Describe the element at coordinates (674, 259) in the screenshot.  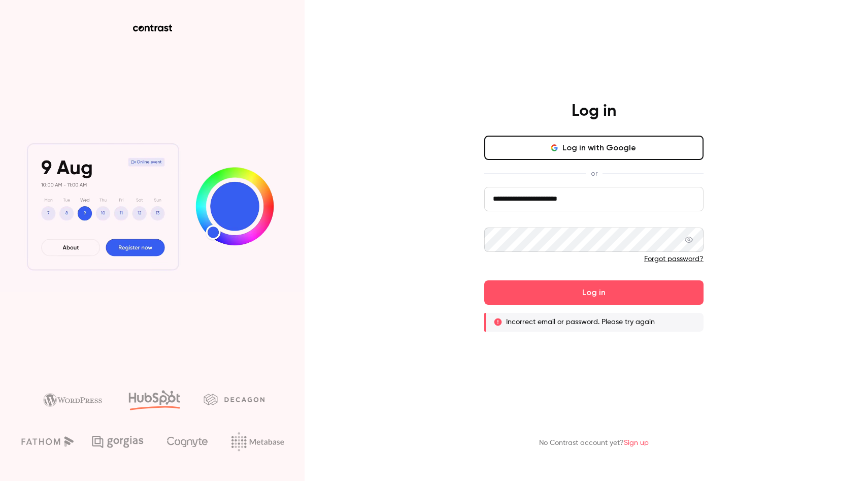
I see `a: Forgot password?` at that location.